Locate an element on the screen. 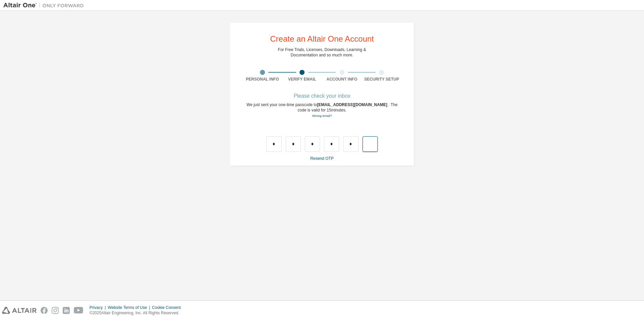 This screenshot has height=320, width=644. img: altair_logo.svg is located at coordinates (19, 310).